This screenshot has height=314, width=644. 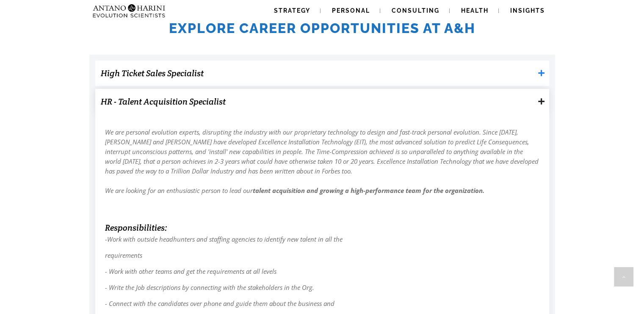 I want to click on h2: Explore Career Opportunities at A&H, so click(x=322, y=29).